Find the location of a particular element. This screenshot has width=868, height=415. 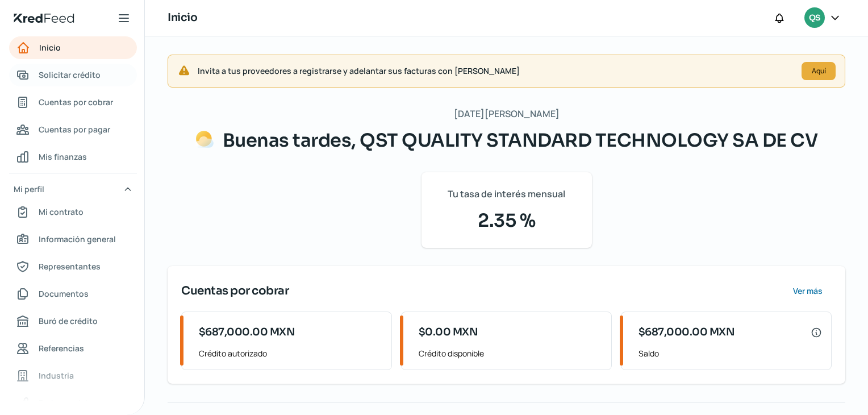

span: Inicio is located at coordinates (50, 47).